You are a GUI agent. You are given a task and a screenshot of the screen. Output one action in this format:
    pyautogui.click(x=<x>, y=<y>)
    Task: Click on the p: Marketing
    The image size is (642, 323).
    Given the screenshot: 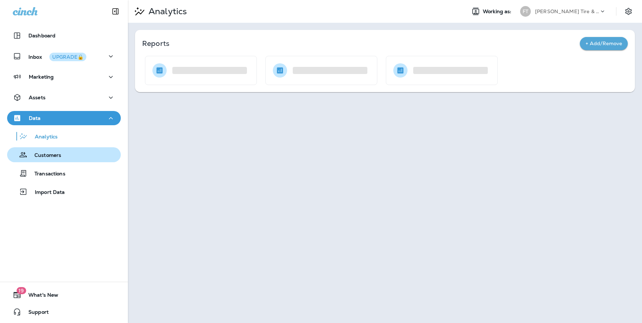 What is the action you would take?
    pyautogui.click(x=41, y=77)
    